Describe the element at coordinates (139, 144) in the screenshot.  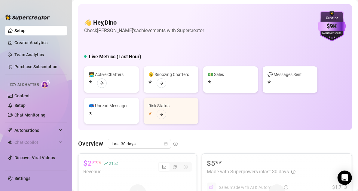
I see `span: Last 30 days` at that location.